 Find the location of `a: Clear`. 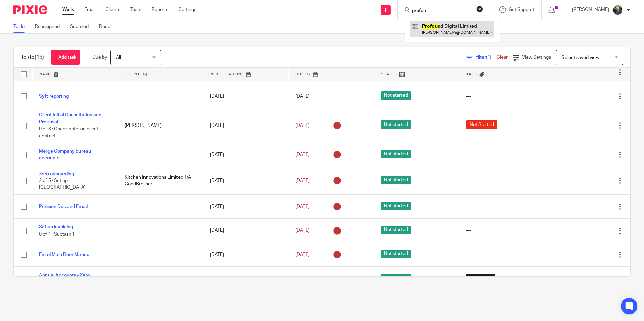

a: Clear is located at coordinates (502, 57).